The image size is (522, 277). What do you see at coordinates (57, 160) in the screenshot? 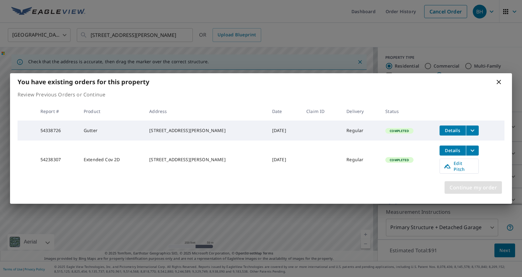
I see `td: 54238307` at bounding box center [57, 160].